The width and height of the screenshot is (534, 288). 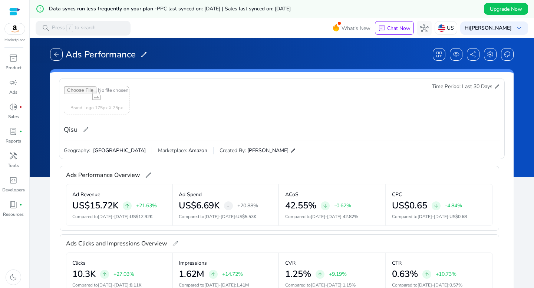 What do you see at coordinates (507, 54) in the screenshot?
I see `span: palette` at bounding box center [507, 54].